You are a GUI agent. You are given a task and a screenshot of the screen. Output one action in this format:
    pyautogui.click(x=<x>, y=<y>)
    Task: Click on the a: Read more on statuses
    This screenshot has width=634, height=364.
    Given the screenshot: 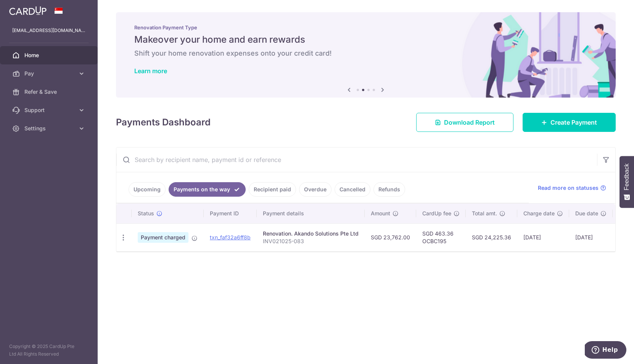 What is the action you would take?
    pyautogui.click(x=572, y=188)
    